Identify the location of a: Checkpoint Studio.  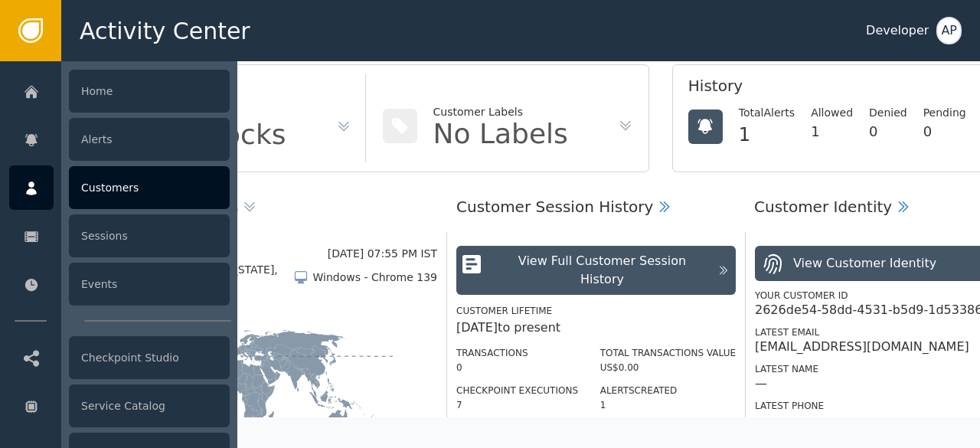
(119, 358).